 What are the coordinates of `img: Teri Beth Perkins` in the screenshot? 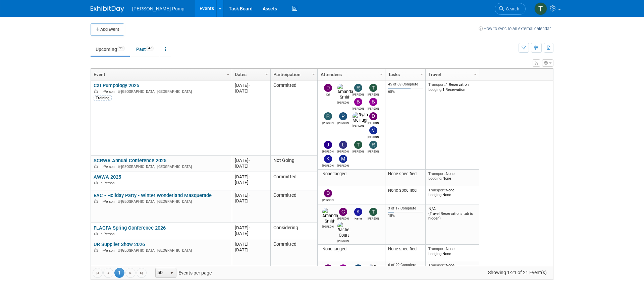 It's located at (541, 9).